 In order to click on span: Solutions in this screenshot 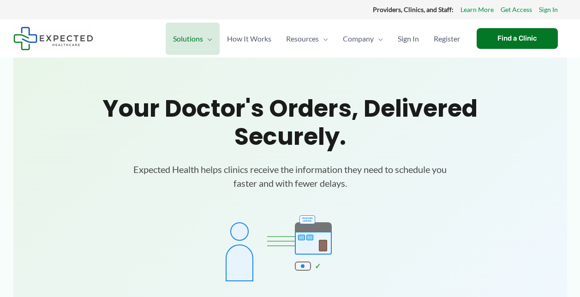, I will do `click(188, 39)`.